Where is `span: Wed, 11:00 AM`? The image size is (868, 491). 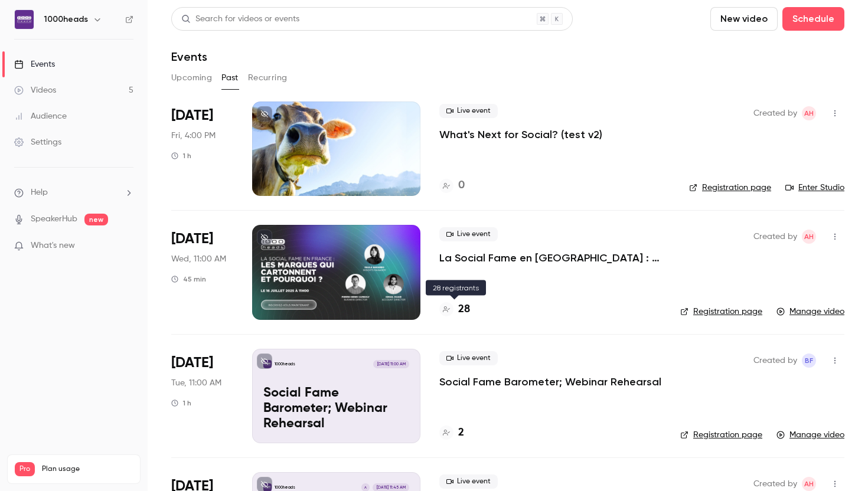 span: Wed, 11:00 AM is located at coordinates (198, 259).